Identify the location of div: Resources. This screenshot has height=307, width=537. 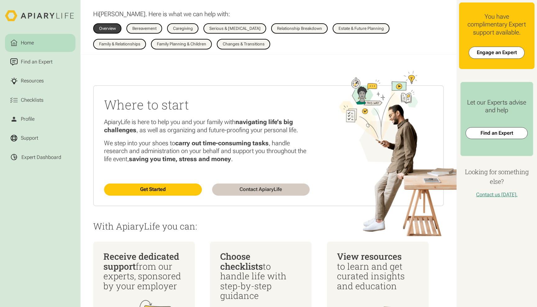
(32, 81).